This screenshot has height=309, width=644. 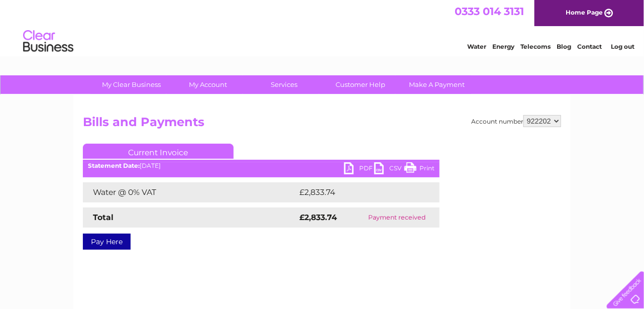 What do you see at coordinates (489, 11) in the screenshot?
I see `span: 0333 014 3131` at bounding box center [489, 11].